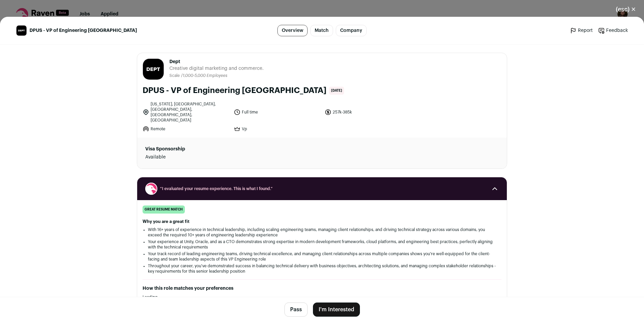 The width and height of the screenshot is (644, 322). What do you see at coordinates (204, 157) in the screenshot?
I see `dd: Available` at bounding box center [204, 157].